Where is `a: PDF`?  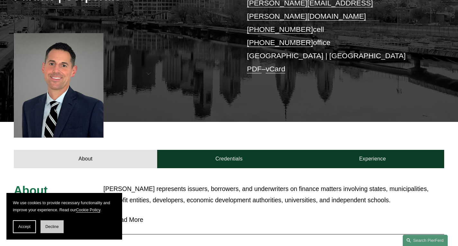
a: PDF is located at coordinates (254, 69).